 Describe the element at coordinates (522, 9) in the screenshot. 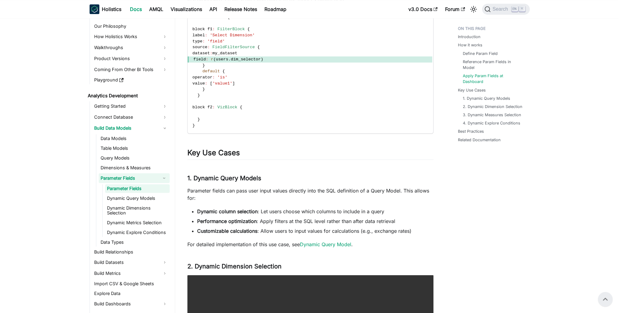

I see `kbd: K` at that location.